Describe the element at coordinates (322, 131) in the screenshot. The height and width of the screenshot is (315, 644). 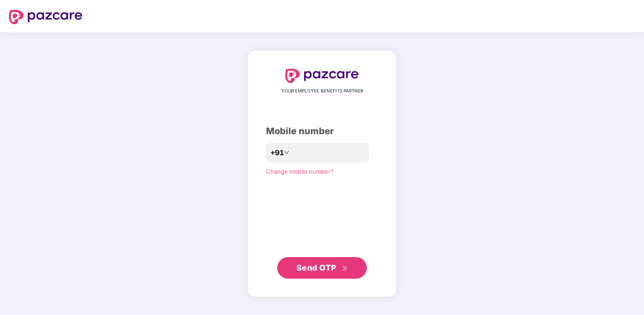
I see `div: Mobile number` at that location.